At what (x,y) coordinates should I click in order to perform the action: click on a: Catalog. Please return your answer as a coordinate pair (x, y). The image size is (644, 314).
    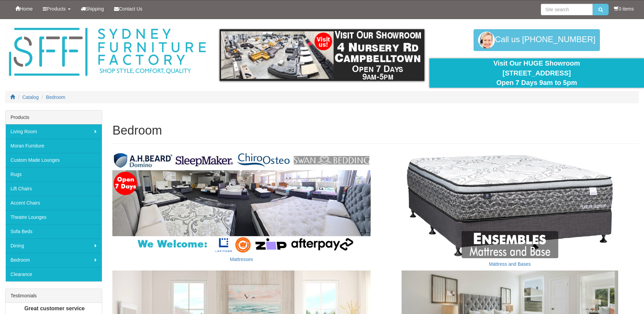
    Looking at the image, I should click on (31, 97).